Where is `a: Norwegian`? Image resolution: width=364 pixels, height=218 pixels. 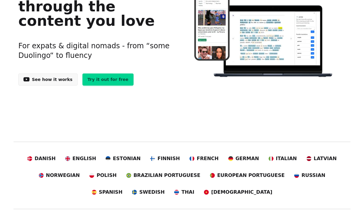 a: Norwegian is located at coordinates (59, 176).